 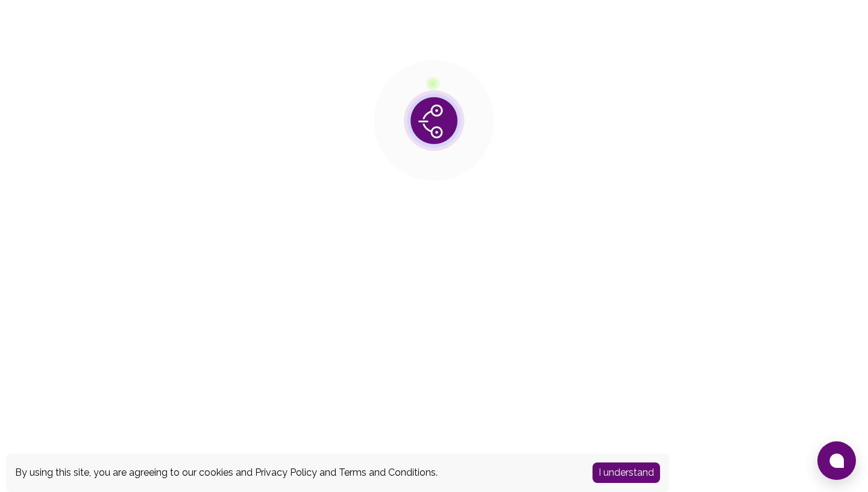 I want to click on a: Terms and Conditions, so click(x=387, y=472).